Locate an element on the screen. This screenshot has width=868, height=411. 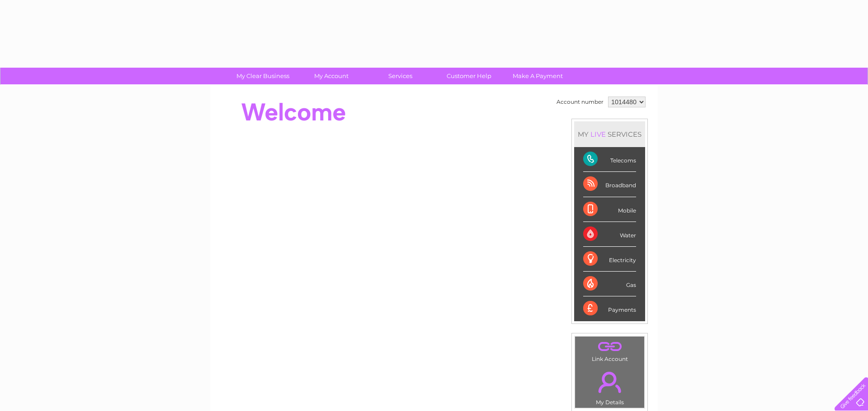
a: Make A Payment is located at coordinates (538, 76).